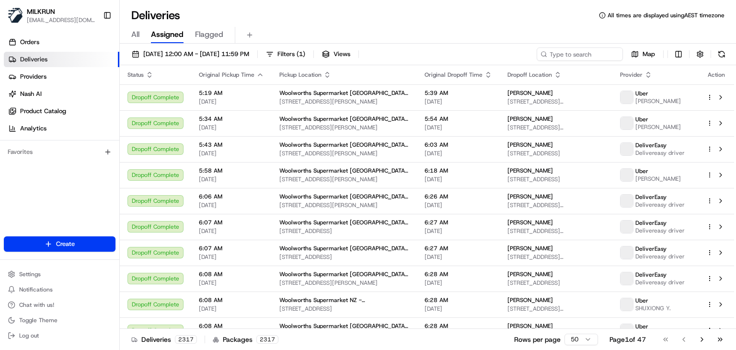  Describe the element at coordinates (300, 75) in the screenshot. I see `span: Pickup Location` at that location.